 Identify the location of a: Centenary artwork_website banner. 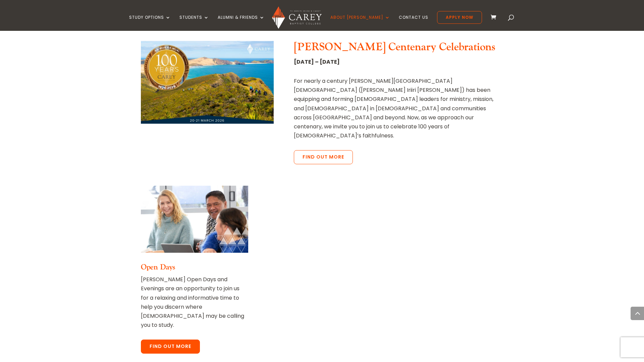
(207, 121).